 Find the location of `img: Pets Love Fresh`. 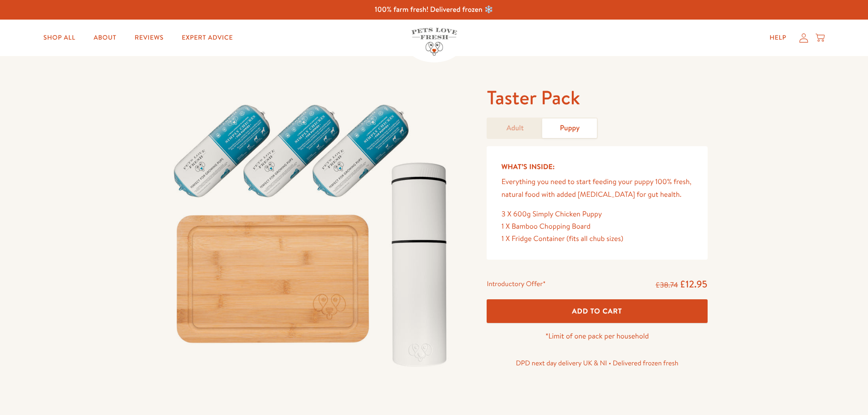

img: Pets Love Fresh is located at coordinates (434, 42).